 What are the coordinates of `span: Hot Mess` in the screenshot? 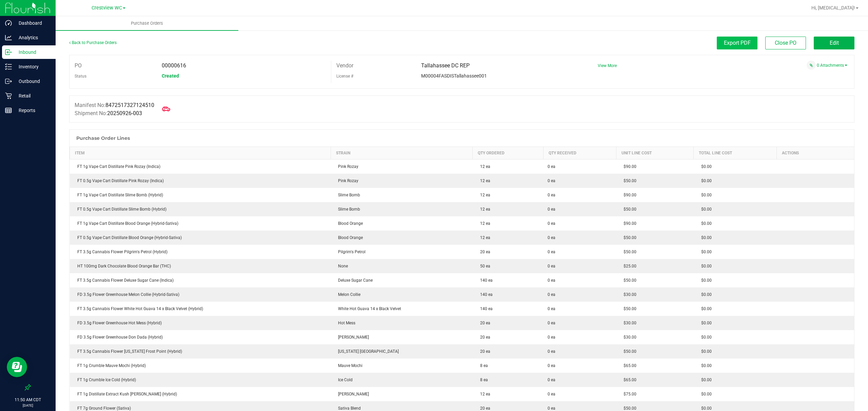 It's located at (345, 323).